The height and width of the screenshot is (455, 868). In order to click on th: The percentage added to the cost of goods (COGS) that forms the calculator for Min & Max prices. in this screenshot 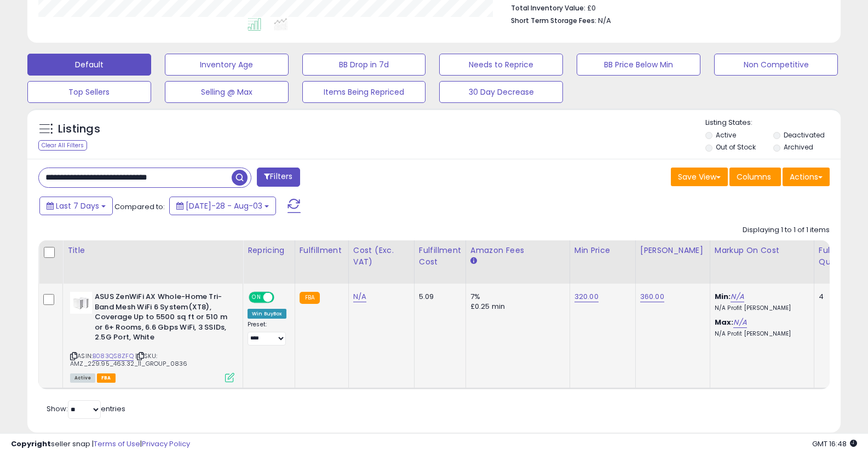, I will do `click(762, 262)`.